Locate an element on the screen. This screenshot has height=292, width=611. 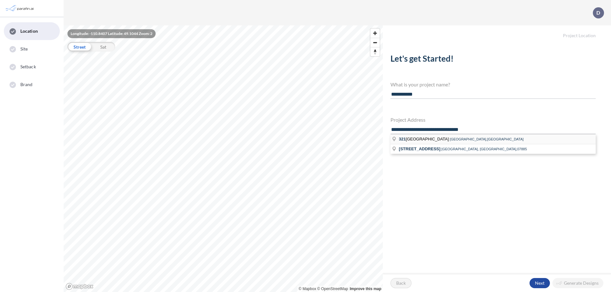
span: Site is located at coordinates (24, 49).